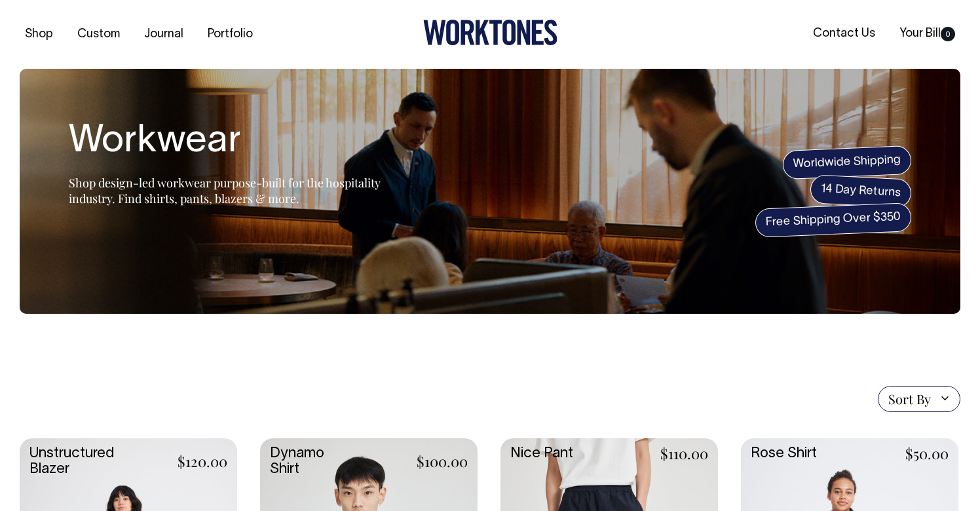 This screenshot has width=980, height=511. I want to click on a: Portfolio, so click(230, 34).